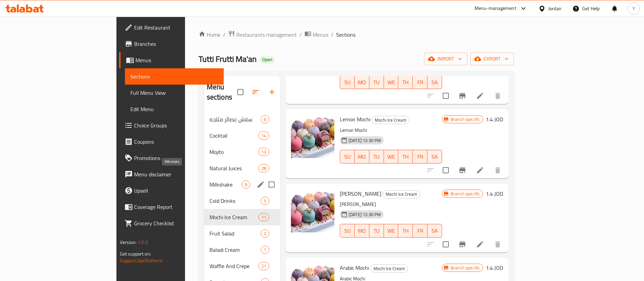 The height and width of the screenshot is (281, 644). Describe the element at coordinates (235, 249) in the screenshot. I see `span: Baladi Cream` at that location.